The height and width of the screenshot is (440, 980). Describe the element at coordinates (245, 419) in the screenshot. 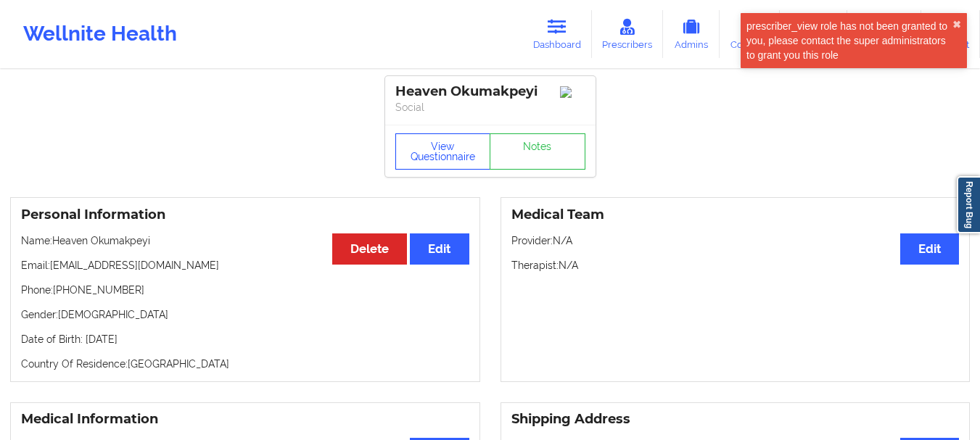

I see `h3: Medical Information` at that location.